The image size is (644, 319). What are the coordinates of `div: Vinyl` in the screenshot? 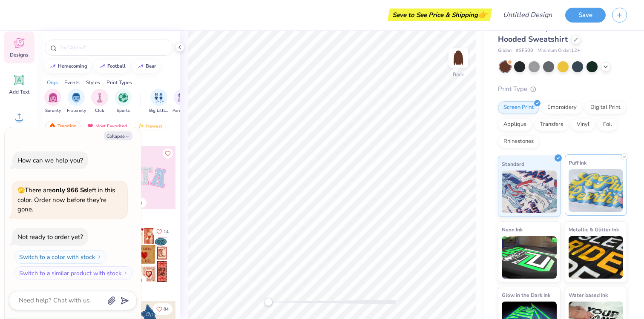 It's located at (583, 124).